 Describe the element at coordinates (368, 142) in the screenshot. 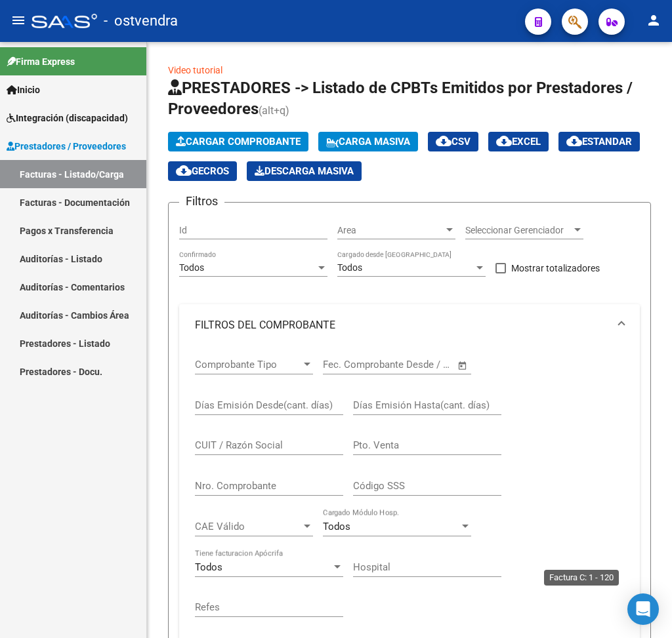

I see `button: Carga Masiva` at that location.